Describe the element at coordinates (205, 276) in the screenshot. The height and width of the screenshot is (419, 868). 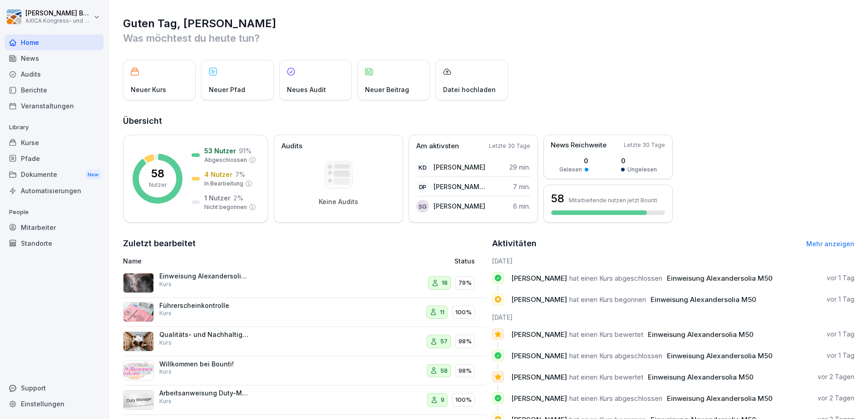
I see `p: Einweisung Alexandersolia M50` at that location.